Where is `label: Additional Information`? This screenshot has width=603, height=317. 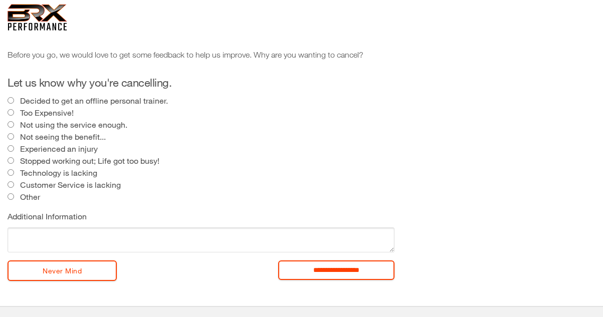
label: Additional Information is located at coordinates (201, 217).